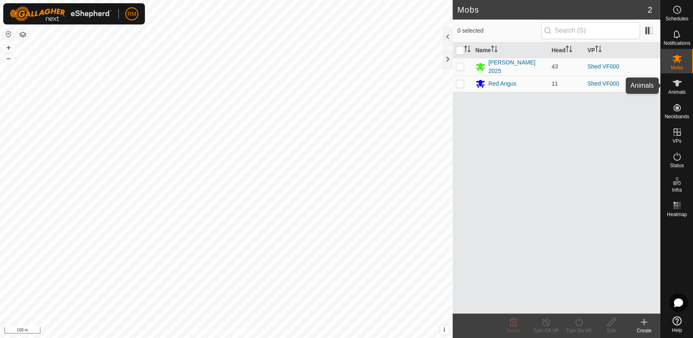 The width and height of the screenshot is (693, 338). What do you see at coordinates (566, 50) in the screenshot?
I see `th: Head` at bounding box center [566, 50].